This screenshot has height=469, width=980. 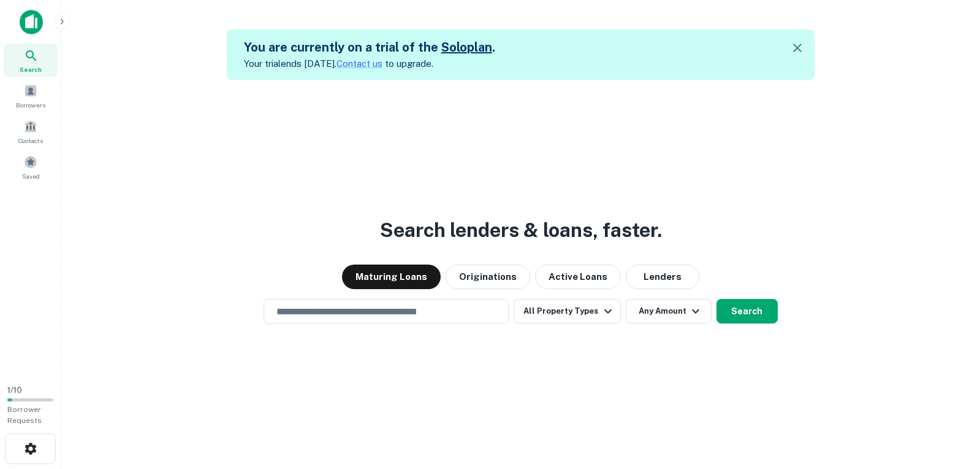 I want to click on div: Saved, so click(x=30, y=167).